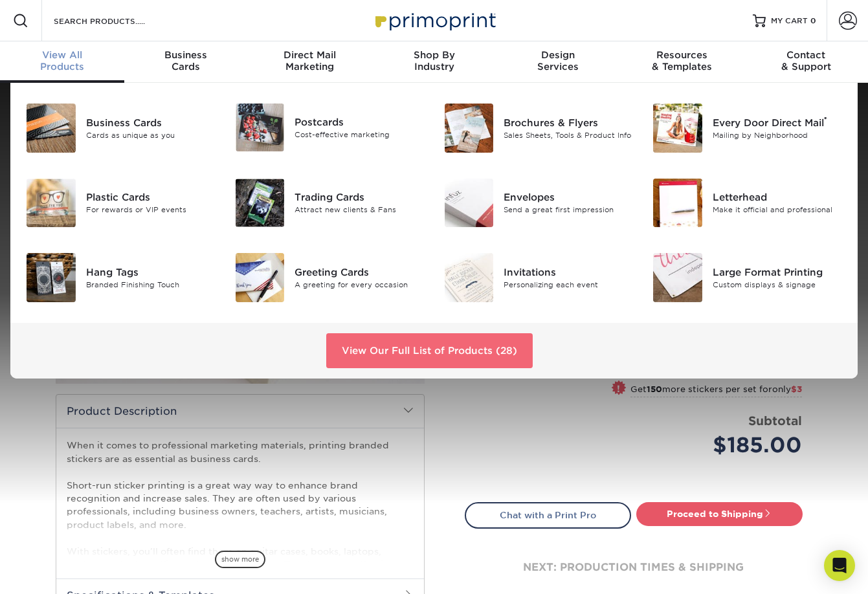 The width and height of the screenshot is (868, 594). What do you see at coordinates (568, 209) in the screenshot?
I see `div: Send a great first impression` at bounding box center [568, 209].